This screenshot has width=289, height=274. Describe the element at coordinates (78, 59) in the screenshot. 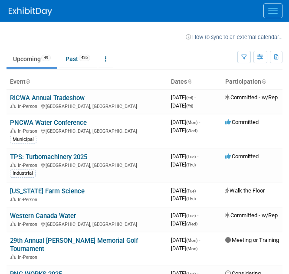

I see `a: Past426` at that location.